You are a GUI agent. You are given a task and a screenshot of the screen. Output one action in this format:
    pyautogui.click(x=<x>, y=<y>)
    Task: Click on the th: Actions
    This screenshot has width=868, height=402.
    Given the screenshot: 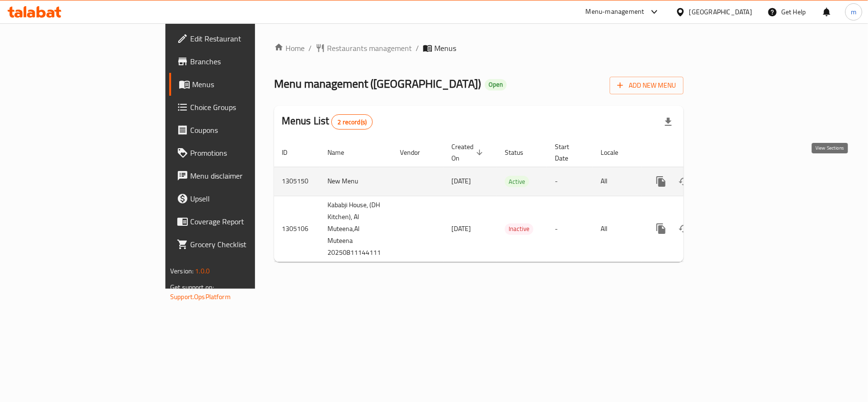 What is the action you would take?
    pyautogui.click(x=696, y=152)
    